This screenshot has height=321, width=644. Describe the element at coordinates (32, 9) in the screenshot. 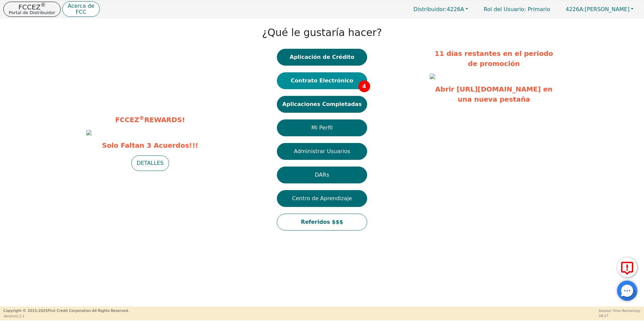

I see `a: FCCEZ®Portal de Distribuidor` at that location.